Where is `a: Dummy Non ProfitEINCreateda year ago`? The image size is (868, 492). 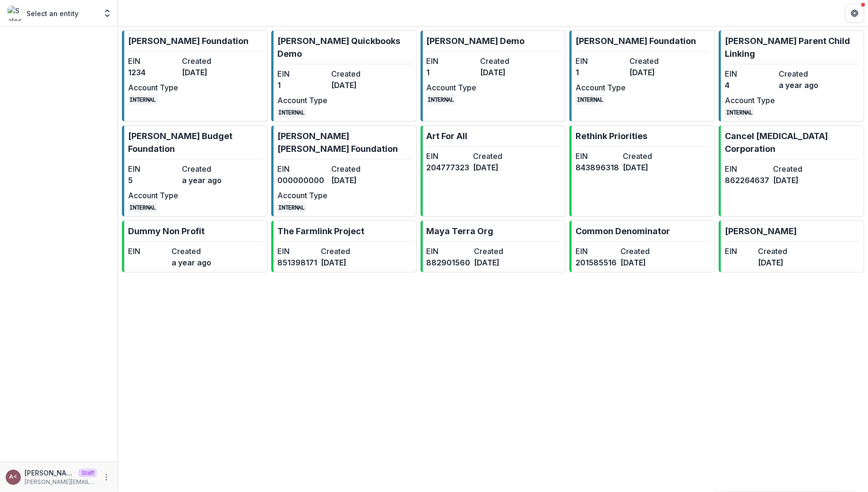 a: Dummy Non ProfitEINCreateda year ago is located at coordinates (195, 246).